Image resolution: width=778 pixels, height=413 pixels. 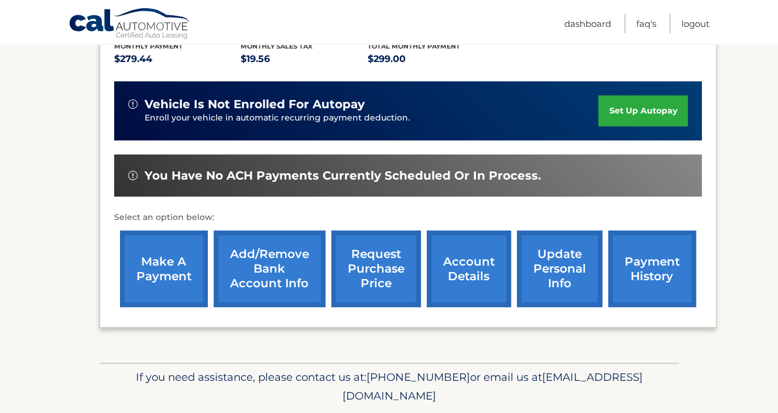 I want to click on span: vehicle is not enrolled for autopay, so click(x=255, y=104).